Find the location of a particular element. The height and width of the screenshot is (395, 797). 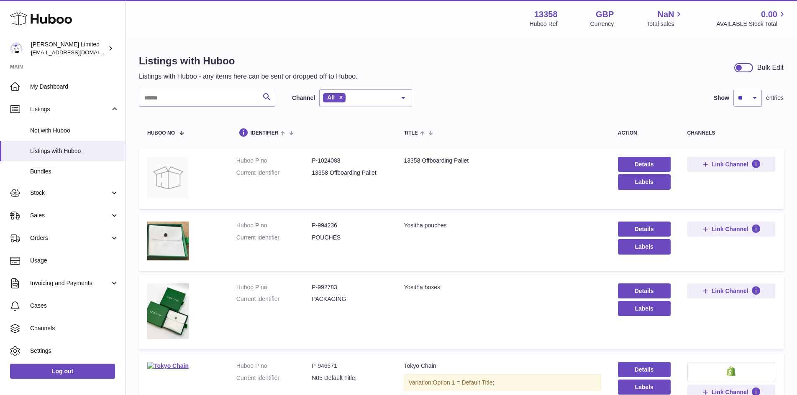

dd: 13358 Offboarding Pallet is located at coordinates (349, 173).